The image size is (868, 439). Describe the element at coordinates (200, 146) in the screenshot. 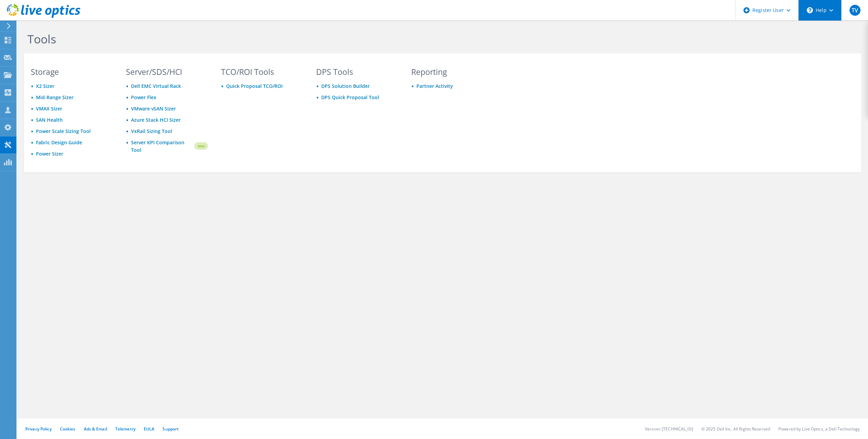

I see `img: new-badge.svg` at that location.